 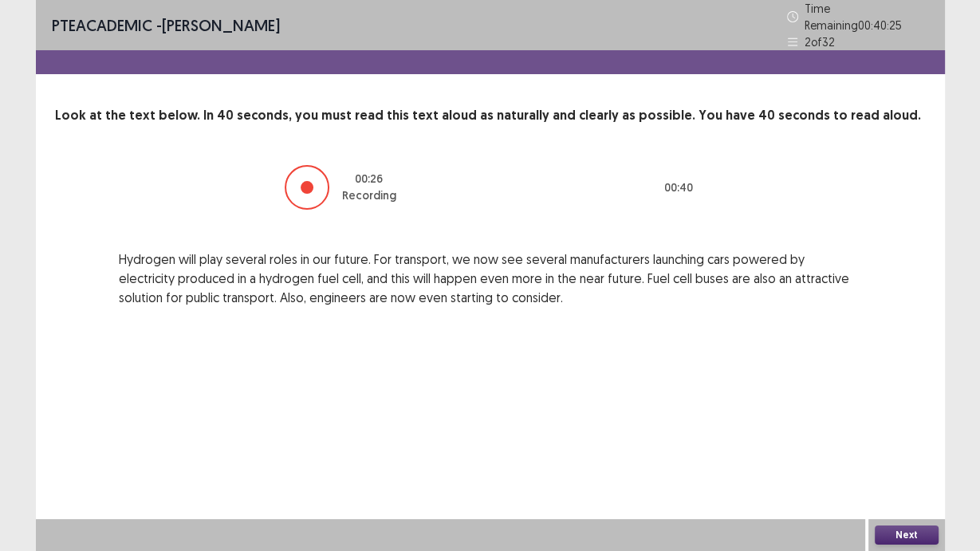 What do you see at coordinates (369, 195) in the screenshot?
I see `p: Recording` at bounding box center [369, 195].